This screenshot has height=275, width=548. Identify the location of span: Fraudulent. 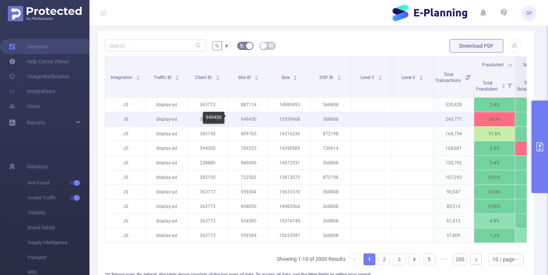
(493, 65).